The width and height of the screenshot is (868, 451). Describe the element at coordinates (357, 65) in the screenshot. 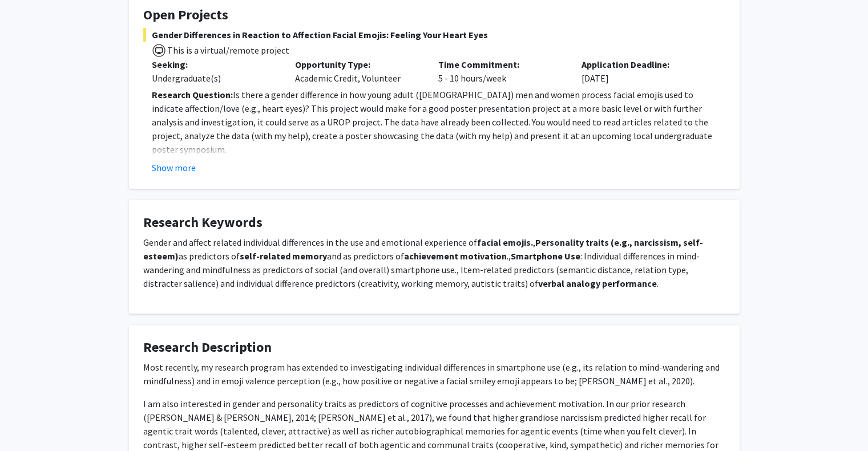

I see `p: Opportunity Type:` at that location.